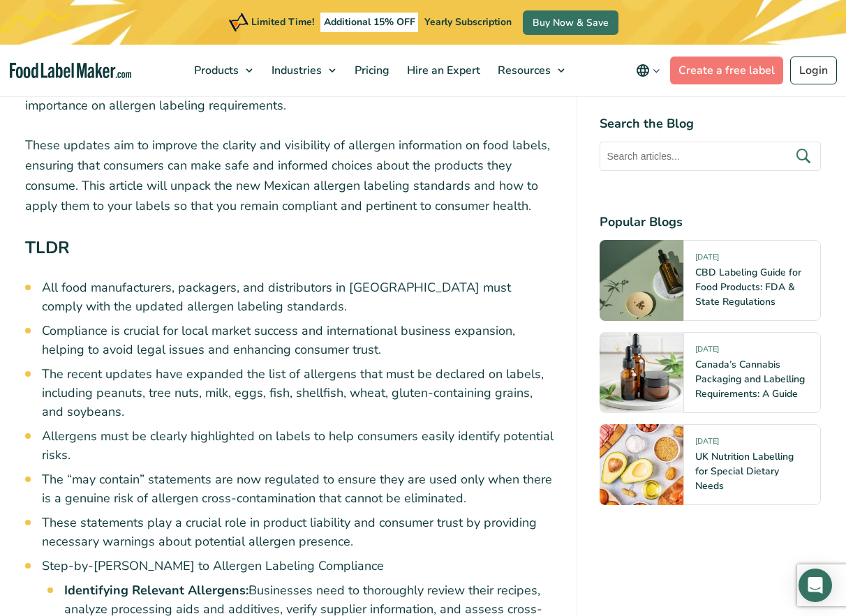 The height and width of the screenshot is (616, 846). Describe the element at coordinates (223, 71) in the screenshot. I see `a: Products` at that location.